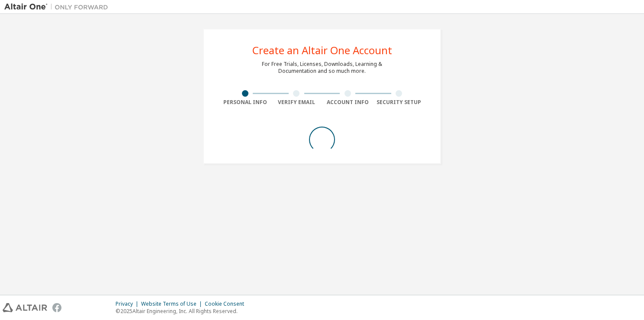 The image size is (644, 320). What do you see at coordinates (322, 50) in the screenshot?
I see `div: Create an Altair One Account` at bounding box center [322, 50].